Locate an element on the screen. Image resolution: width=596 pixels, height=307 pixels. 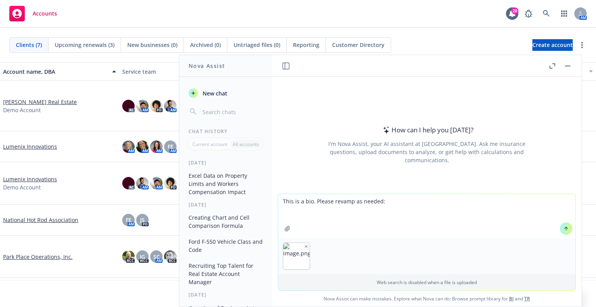
img: image.png is located at coordinates (297, 256).